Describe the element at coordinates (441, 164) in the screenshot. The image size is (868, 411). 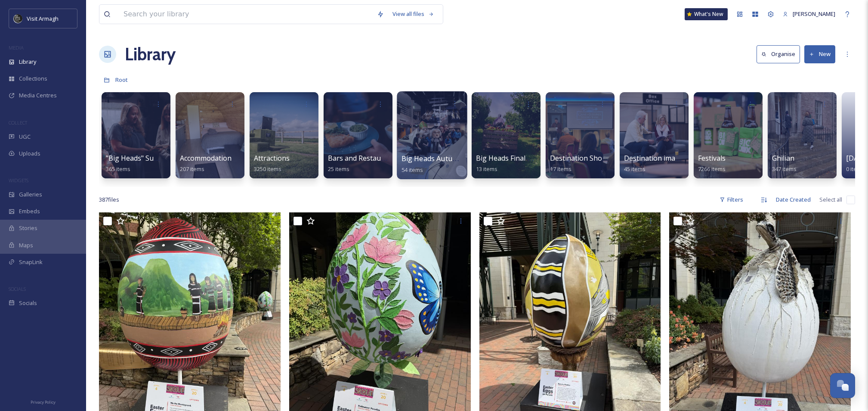
I see `a: Big Heads Autumn 202554 items` at that location.